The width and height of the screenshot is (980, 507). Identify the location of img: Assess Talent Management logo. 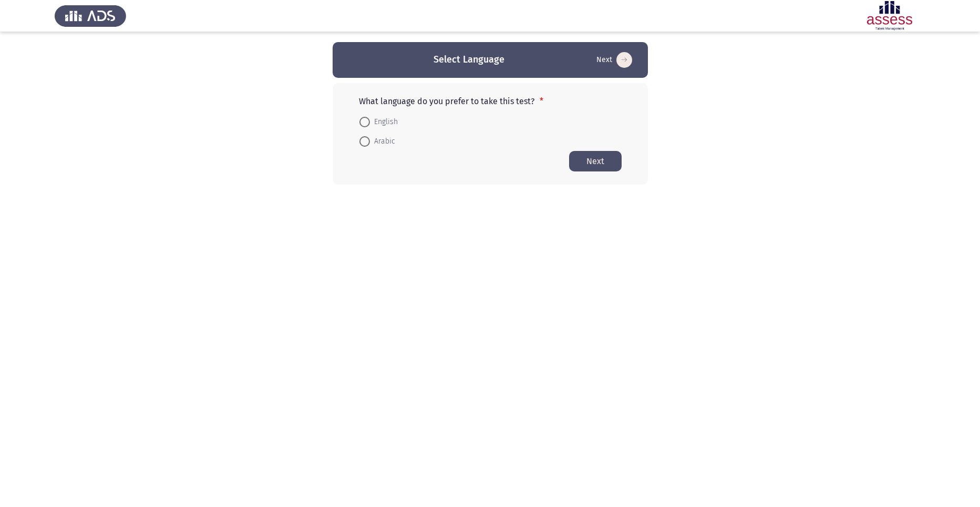
(90, 16).